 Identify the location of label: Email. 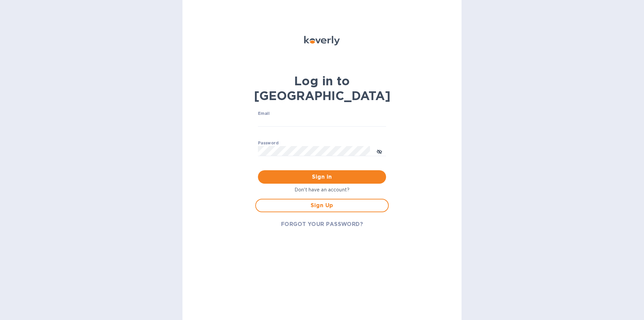
(264, 114).